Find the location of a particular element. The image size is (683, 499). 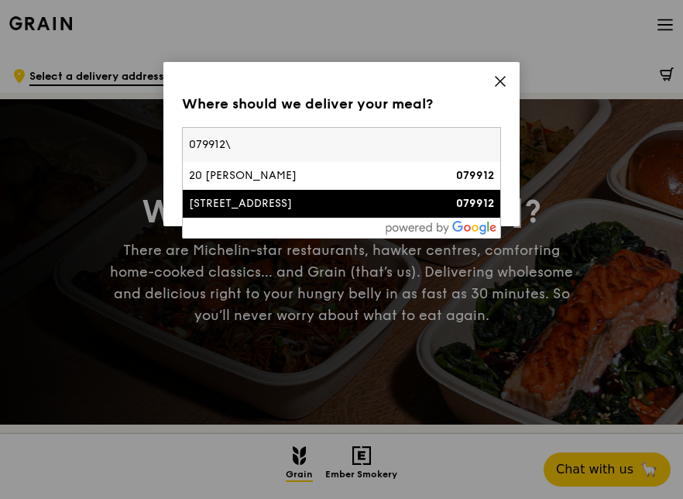

img: powered-by-google.60e8a832.png is located at coordinates (441, 228).